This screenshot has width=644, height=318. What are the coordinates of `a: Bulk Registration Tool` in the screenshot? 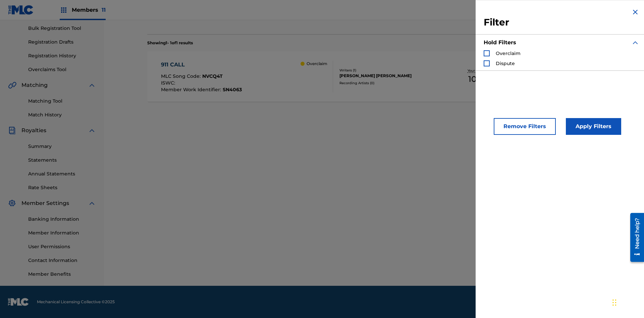 It's located at (62, 28).